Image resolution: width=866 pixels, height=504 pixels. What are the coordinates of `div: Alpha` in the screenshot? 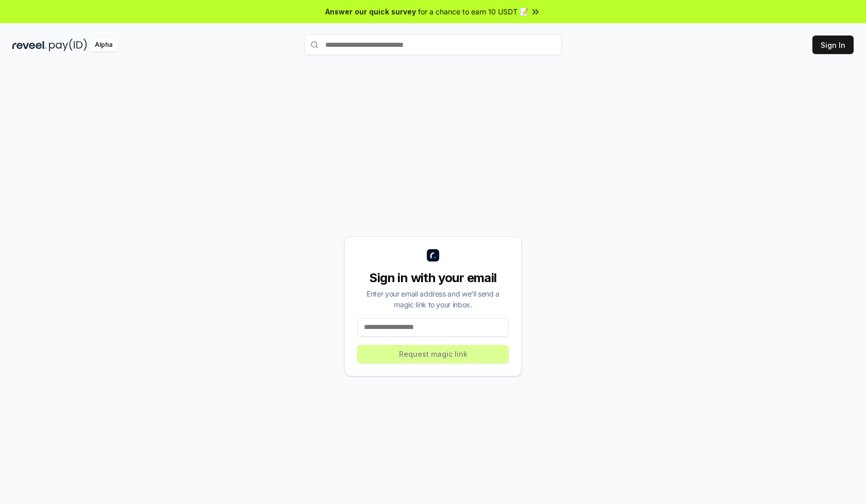 It's located at (104, 45).